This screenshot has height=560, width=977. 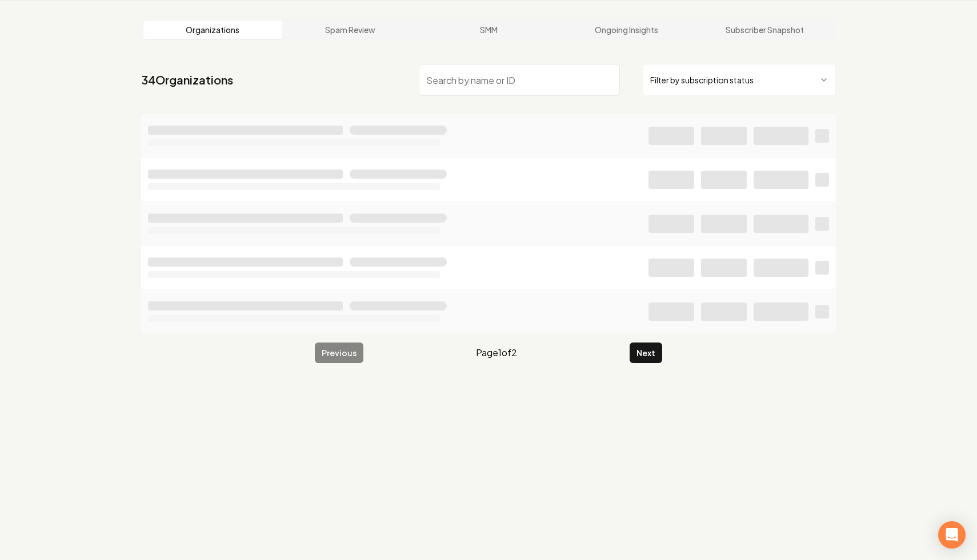 What do you see at coordinates (764, 30) in the screenshot?
I see `a: Subscriber Snapshot` at bounding box center [764, 30].